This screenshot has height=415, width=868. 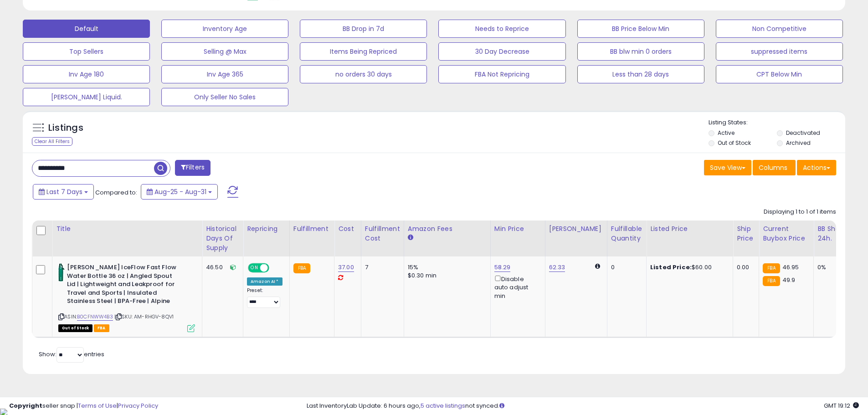 What do you see at coordinates (786, 234) in the screenshot?
I see `div: Current Buybox Price` at bounding box center [786, 234].